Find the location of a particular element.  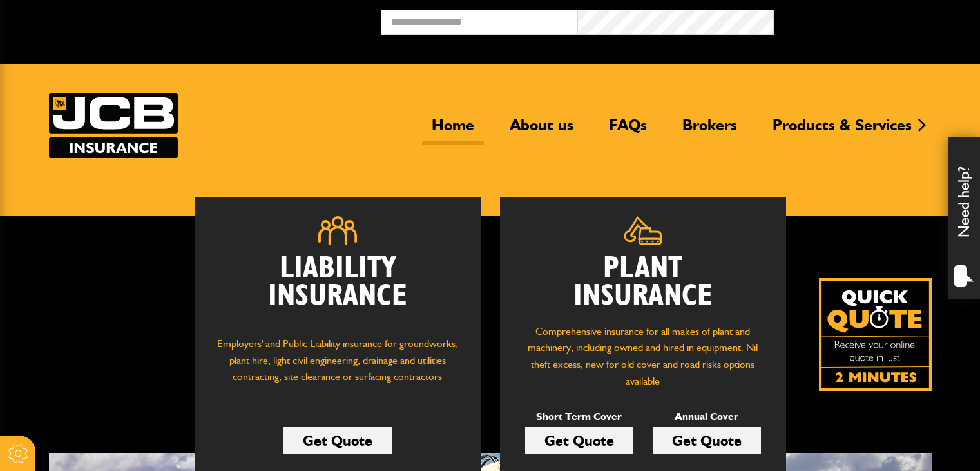

h2: Plant Insurance is located at coordinates (643, 282).